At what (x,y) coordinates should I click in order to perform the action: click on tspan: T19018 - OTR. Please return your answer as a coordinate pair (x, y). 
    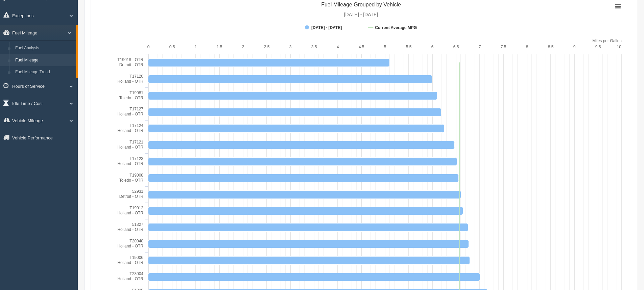
    Looking at the image, I should click on (130, 60).